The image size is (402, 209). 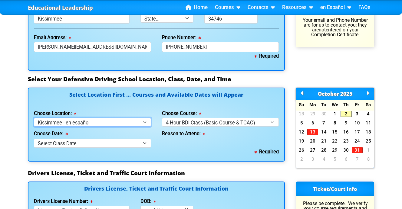 What do you see at coordinates (334, 132) in the screenshot?
I see `a: 15` at bounding box center [334, 132].